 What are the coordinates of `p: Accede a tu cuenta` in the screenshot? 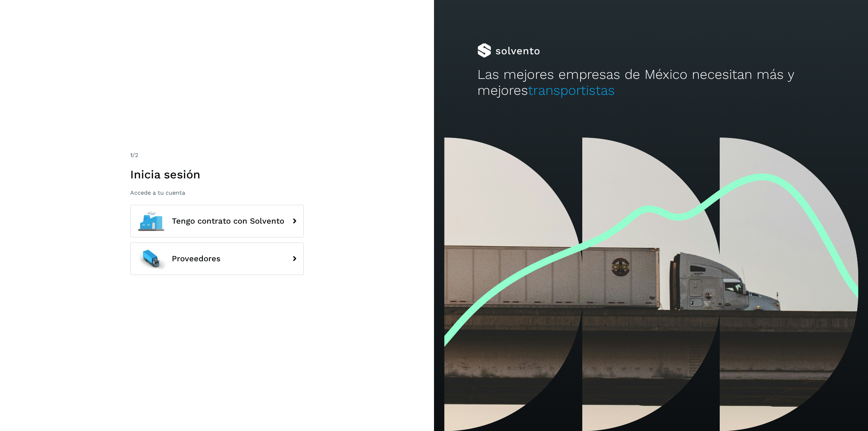 It's located at (217, 193).